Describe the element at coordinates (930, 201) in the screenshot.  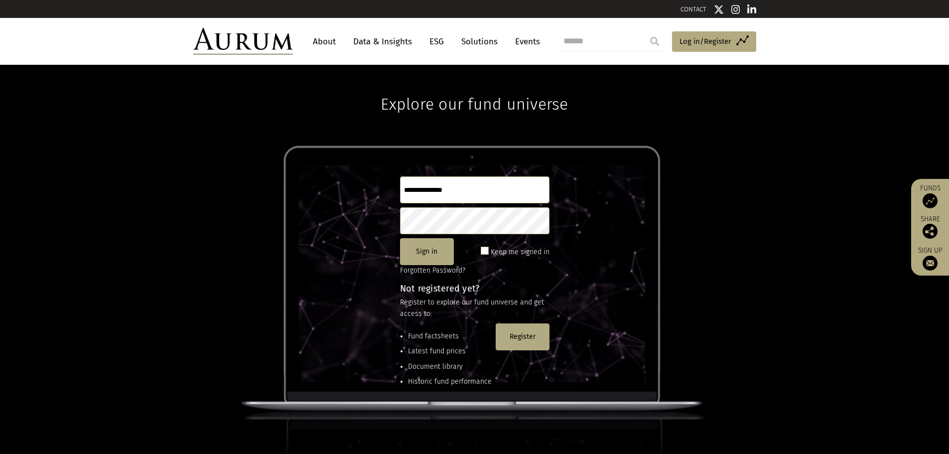
I see `img: Access Funds` at that location.